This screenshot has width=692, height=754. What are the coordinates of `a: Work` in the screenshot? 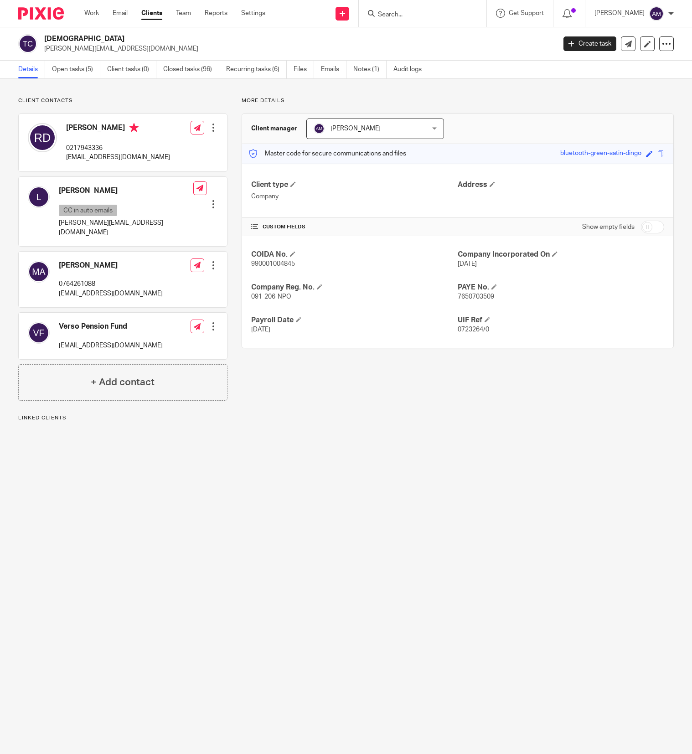 It's located at (92, 13).